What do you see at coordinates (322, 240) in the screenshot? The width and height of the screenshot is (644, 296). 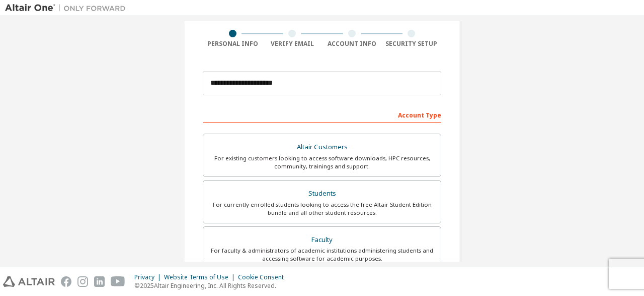 I see `div: Faculty` at bounding box center [322, 240].